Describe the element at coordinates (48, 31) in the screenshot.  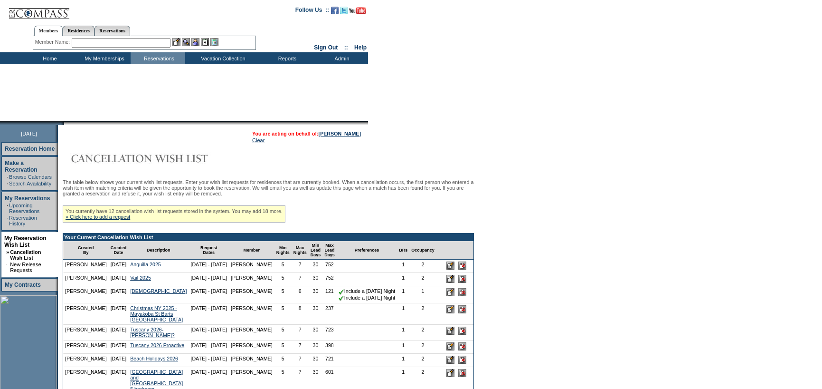
I see `a: Members` at that location.